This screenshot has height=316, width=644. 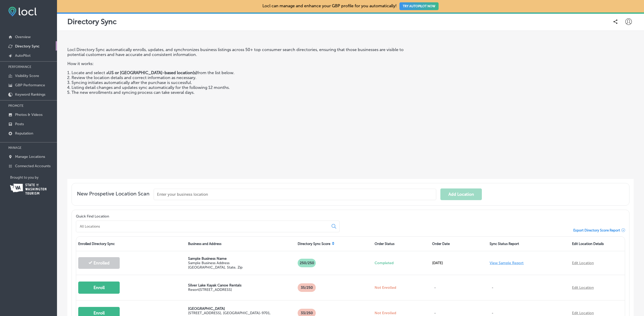 I want to click on p: How it works:, so click(x=236, y=61).